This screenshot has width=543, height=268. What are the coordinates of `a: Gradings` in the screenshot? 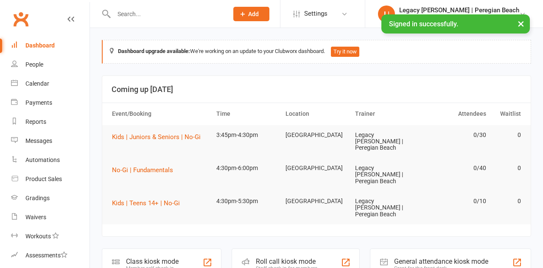 It's located at (50, 198).